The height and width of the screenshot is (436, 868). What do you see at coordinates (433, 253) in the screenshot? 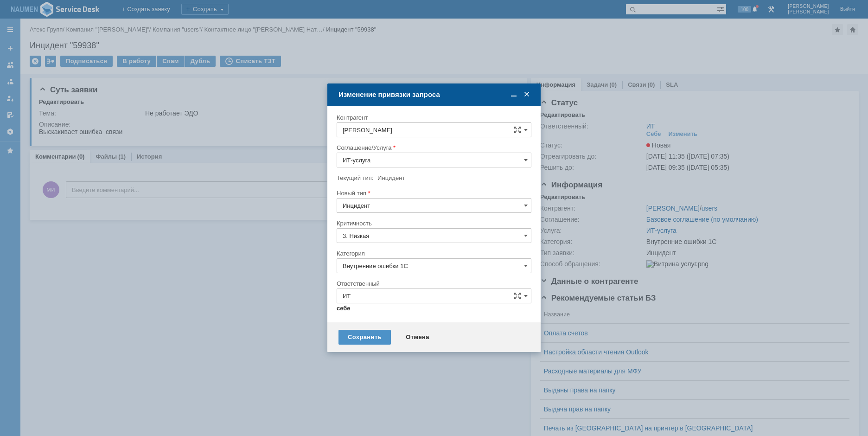
I see `div: Категория` at bounding box center [433, 253].